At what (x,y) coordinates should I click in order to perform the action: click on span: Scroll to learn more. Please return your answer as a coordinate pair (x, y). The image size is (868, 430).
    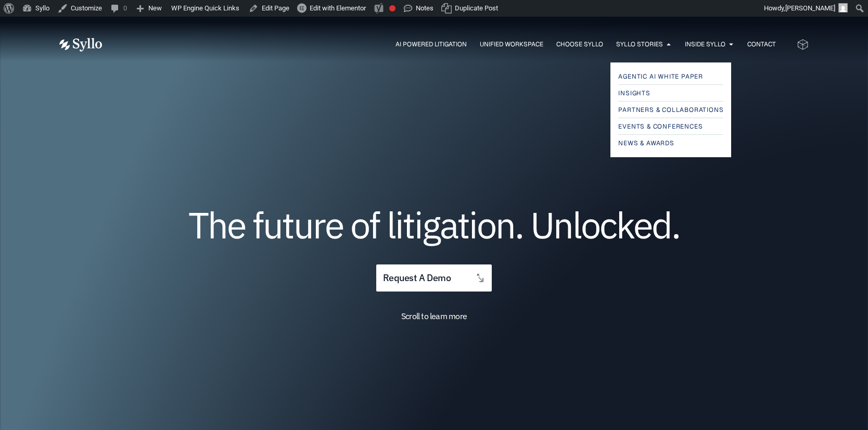
    Looking at the image, I should click on (434, 316).